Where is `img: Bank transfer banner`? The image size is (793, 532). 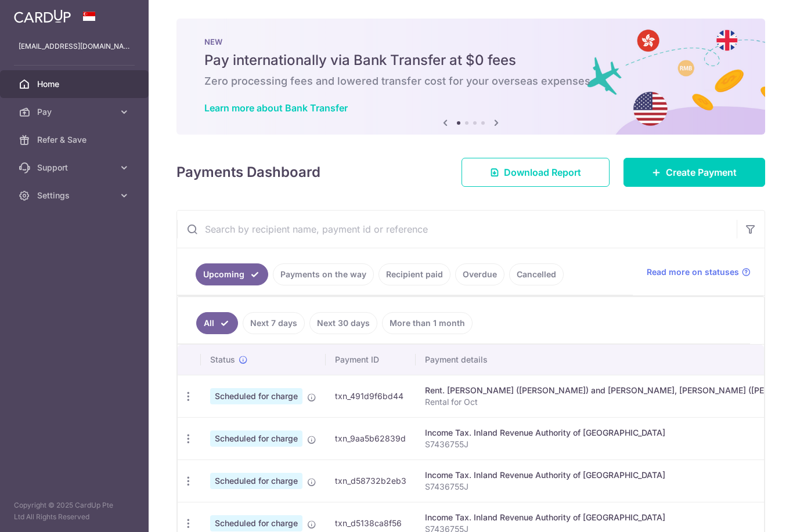 img: Bank transfer banner is located at coordinates (470, 77).